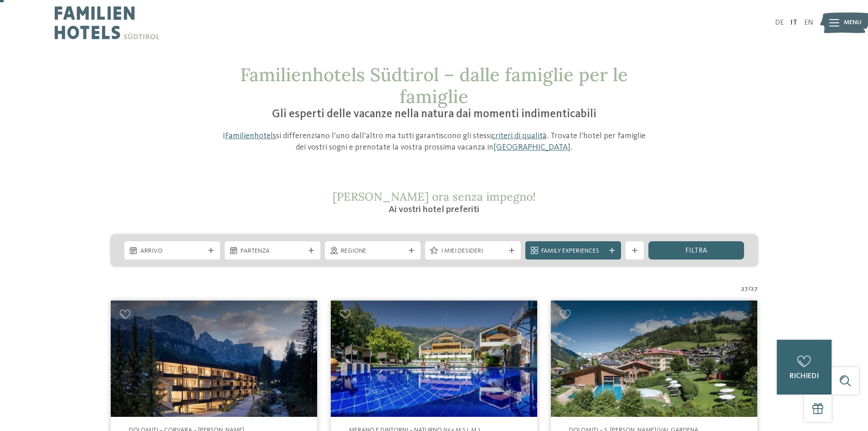  Describe the element at coordinates (251, 136) in the screenshot. I see `a: Familienhotels` at that location.